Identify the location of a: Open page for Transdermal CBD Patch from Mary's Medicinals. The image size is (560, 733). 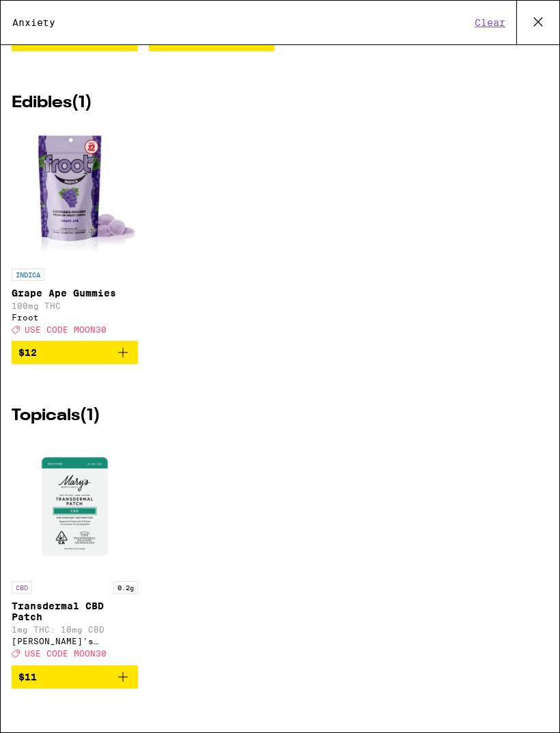
(75, 551).